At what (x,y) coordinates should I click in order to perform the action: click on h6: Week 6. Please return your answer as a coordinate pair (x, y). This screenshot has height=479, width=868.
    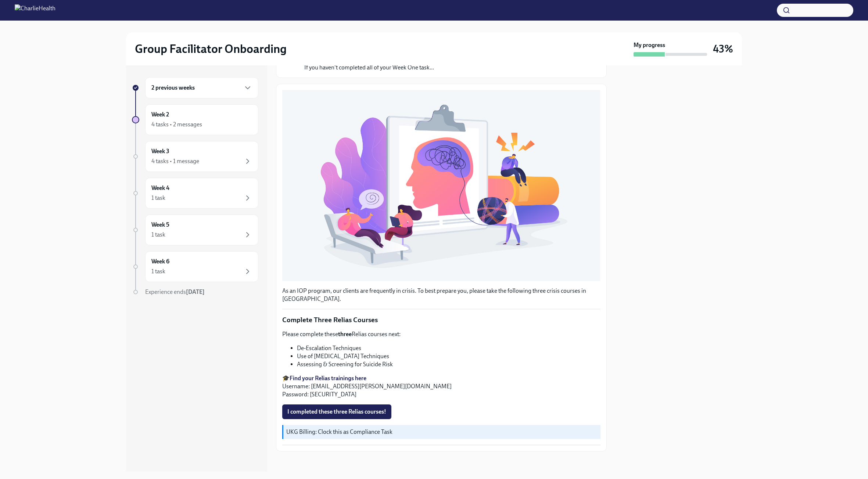
    Looking at the image, I should click on (160, 262).